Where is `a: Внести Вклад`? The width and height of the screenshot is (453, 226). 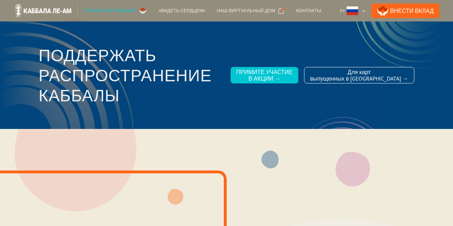
a: Внести Вклад is located at coordinates (405, 11).